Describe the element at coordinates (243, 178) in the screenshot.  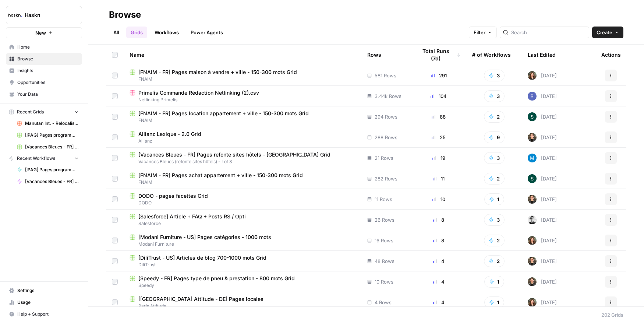
I see `a: [FNAIM - FR] Pages achat appartement + ville - 150-300 mots GridFNAIM` at that location.